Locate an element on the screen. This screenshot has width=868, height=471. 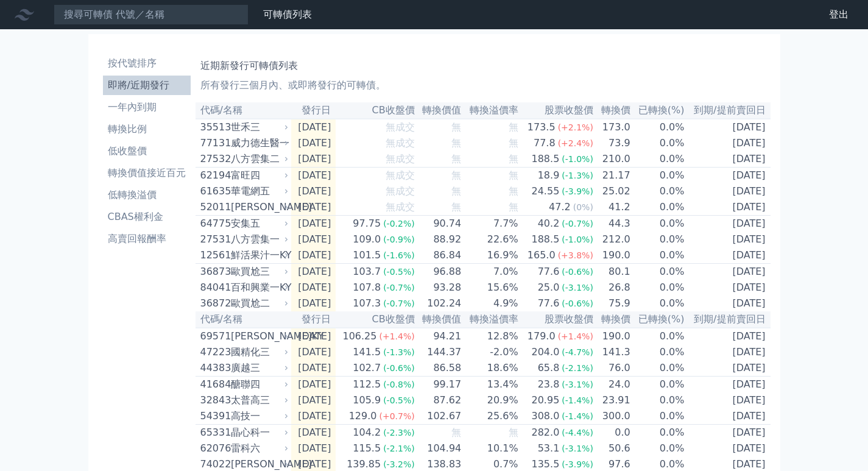
span: (+0.7%) is located at coordinates (397, 417).